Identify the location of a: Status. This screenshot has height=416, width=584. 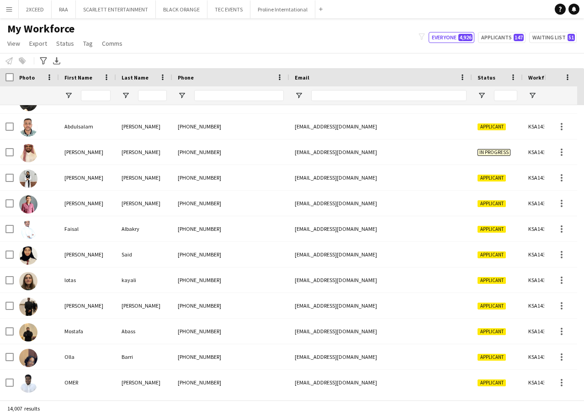
(65, 43).